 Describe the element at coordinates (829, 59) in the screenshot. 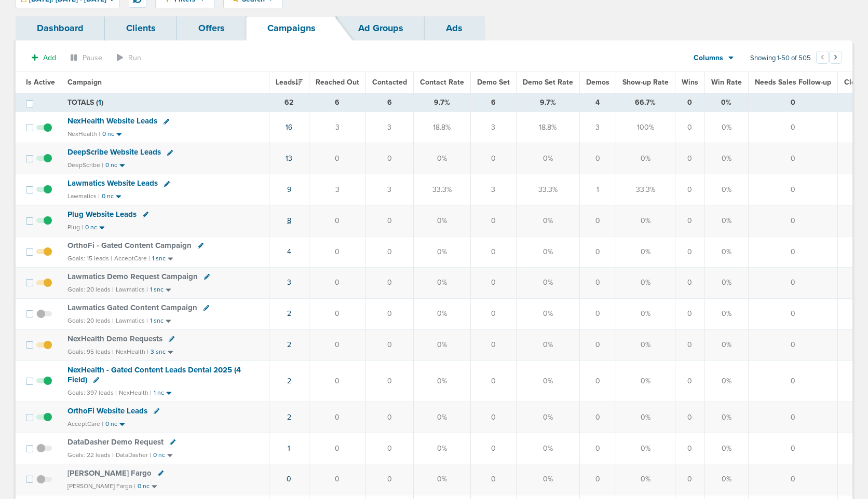

I see `ul: Pagination` at that location.